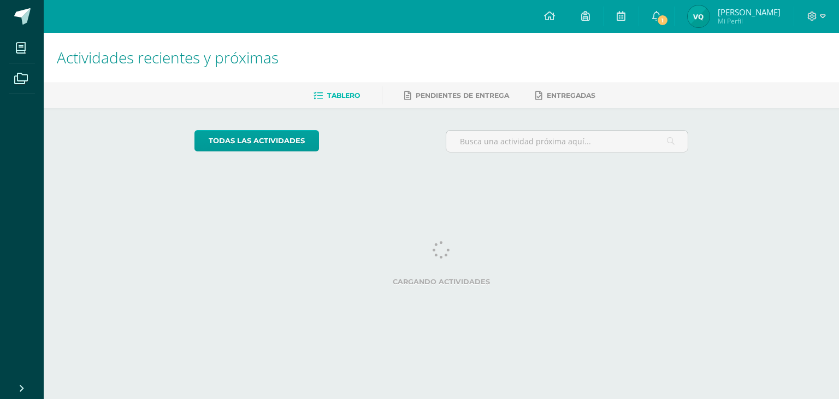 The image size is (839, 399). What do you see at coordinates (663, 20) in the screenshot?
I see `span: 1` at bounding box center [663, 20].